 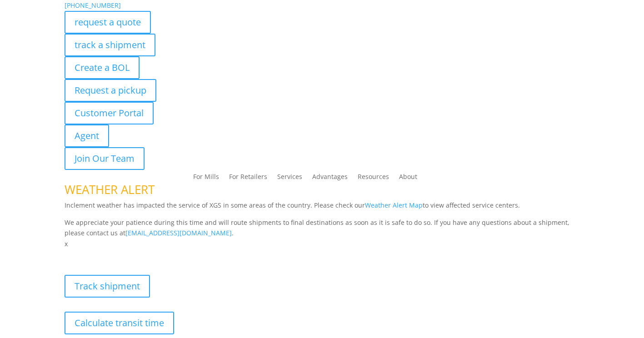 What do you see at coordinates (119, 323) in the screenshot?
I see `a: Calculate transit time` at bounding box center [119, 323].